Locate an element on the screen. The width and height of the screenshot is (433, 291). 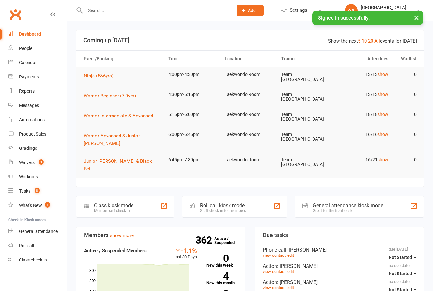
a: 20 is located at coordinates (371, 41).